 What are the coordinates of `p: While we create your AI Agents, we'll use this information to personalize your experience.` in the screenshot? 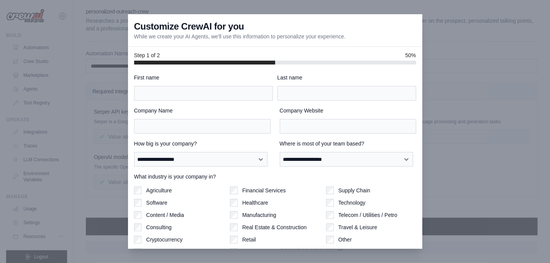 It's located at (240, 36).